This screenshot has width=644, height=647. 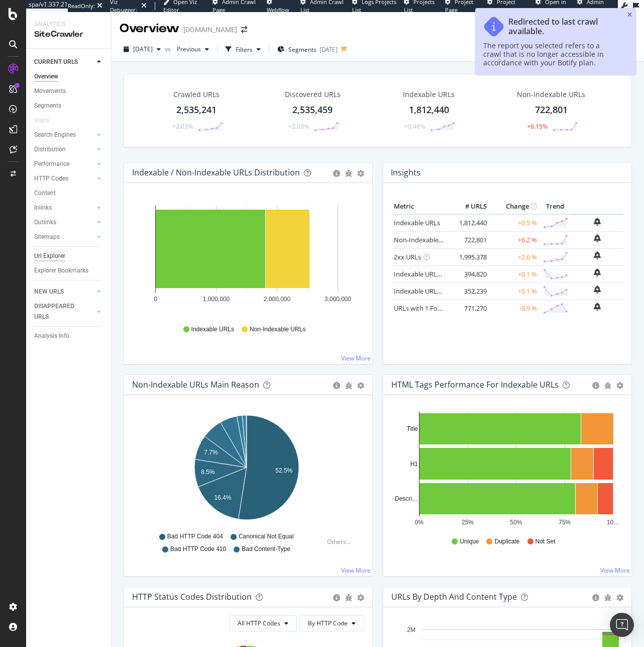 What do you see at coordinates (61, 270) in the screenshot?
I see `div: Explorer Bookmarks` at bounding box center [61, 270].